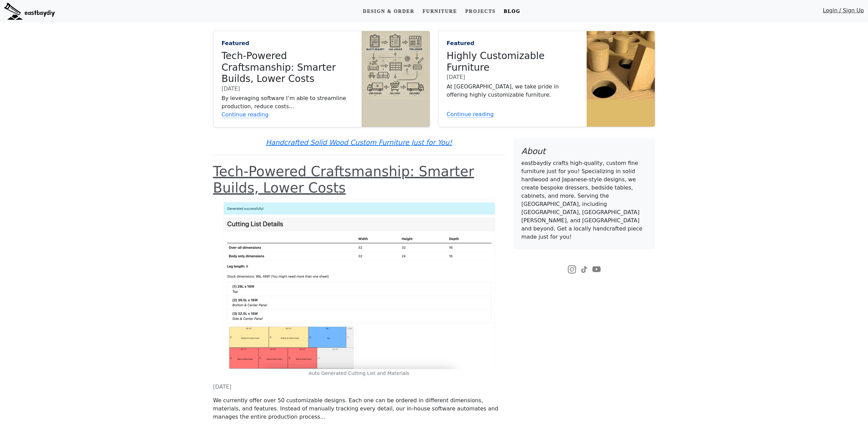 Image resolution: width=868 pixels, height=434 pixels. I want to click on a: Handcrafted Solid Wood Custom Furniture Just for You!, so click(359, 142).